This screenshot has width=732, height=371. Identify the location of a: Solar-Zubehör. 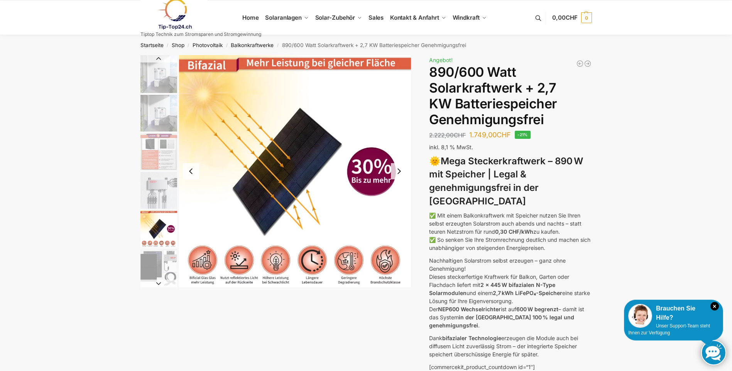
(338, 18).